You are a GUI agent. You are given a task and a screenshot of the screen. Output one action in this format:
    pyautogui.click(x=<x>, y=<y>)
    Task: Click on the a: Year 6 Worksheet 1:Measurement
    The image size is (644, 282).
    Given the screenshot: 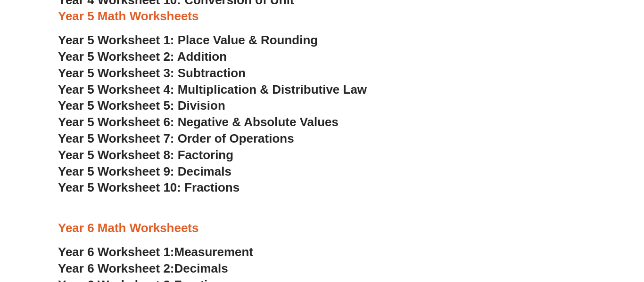 What is the action you would take?
    pyautogui.click(x=156, y=252)
    